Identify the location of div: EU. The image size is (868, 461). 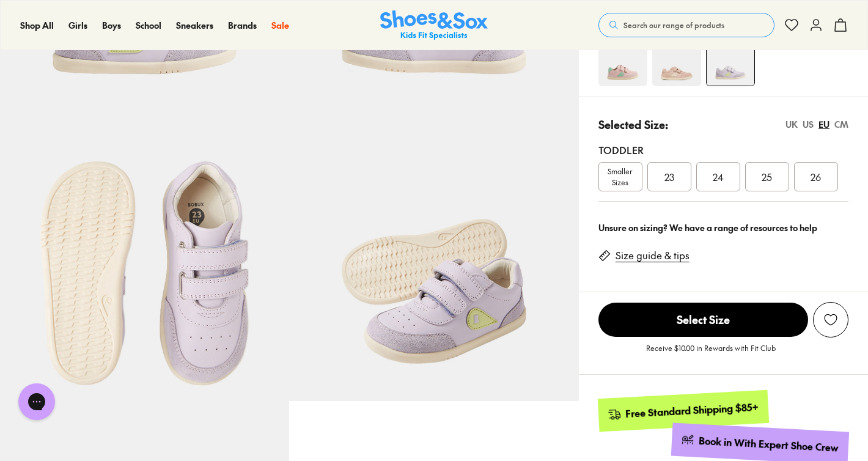
(824, 124).